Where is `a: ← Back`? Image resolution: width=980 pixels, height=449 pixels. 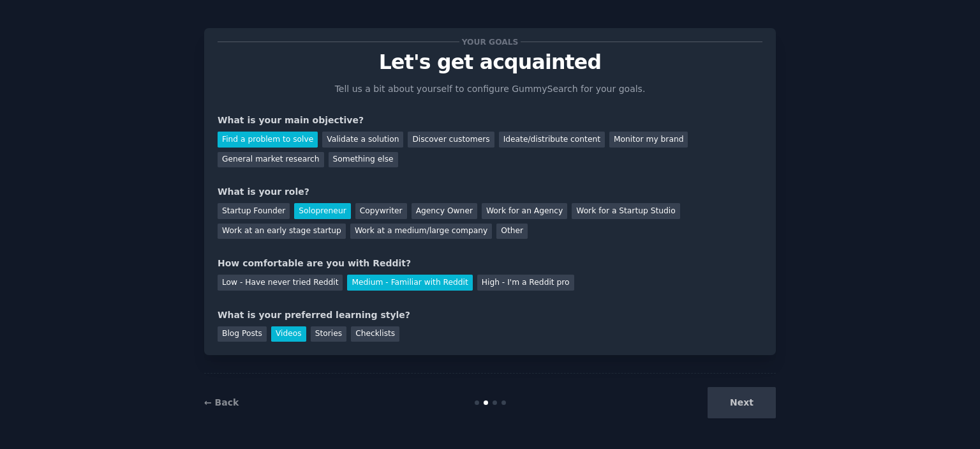
a: ← Back is located at coordinates (221, 403).